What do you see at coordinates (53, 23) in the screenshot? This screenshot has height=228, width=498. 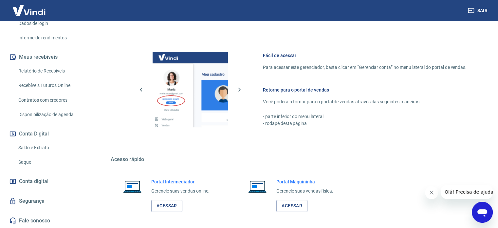 I see `a: Dados de login` at bounding box center [53, 23].